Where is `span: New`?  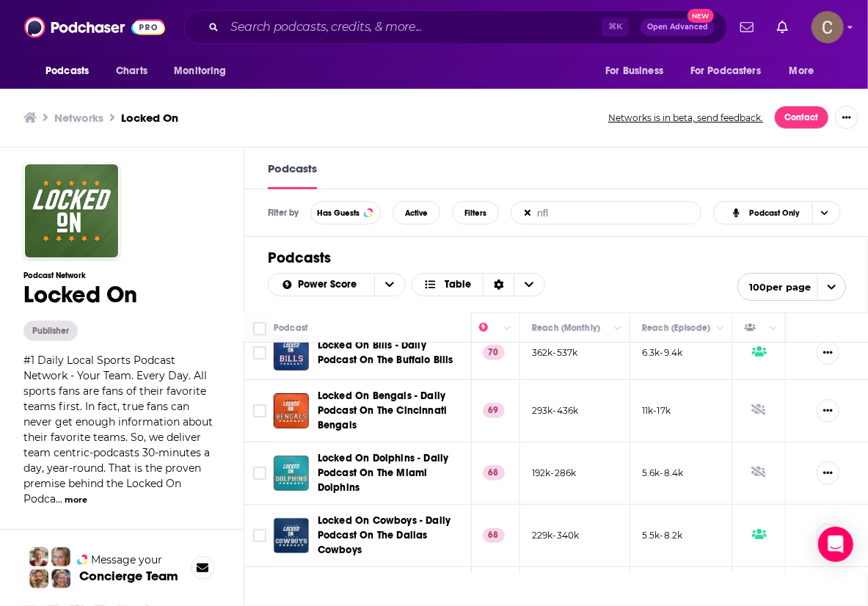 span: New is located at coordinates (701, 15).